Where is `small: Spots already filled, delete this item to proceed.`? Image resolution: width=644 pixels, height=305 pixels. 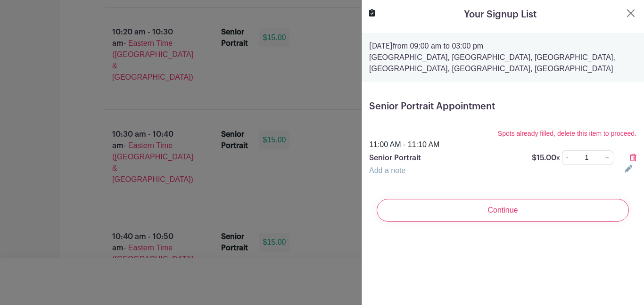 small: Spots already filled, delete this item to proceed. is located at coordinates (567, 133).